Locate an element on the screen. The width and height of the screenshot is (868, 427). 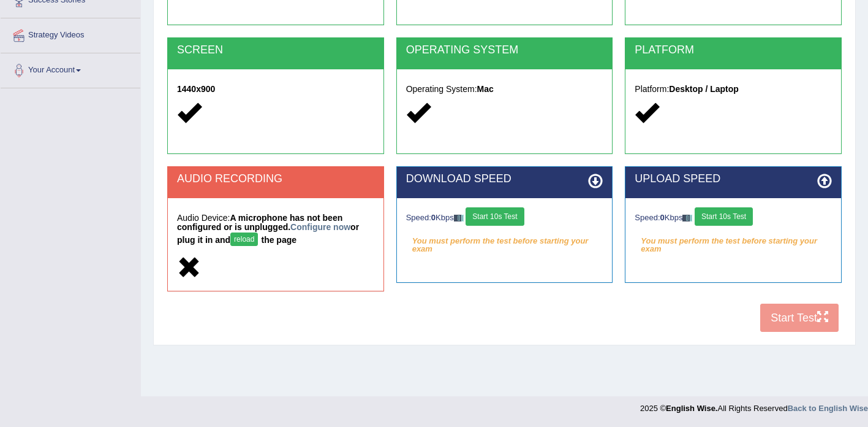
h5: Platform: is located at coordinates (734, 89).